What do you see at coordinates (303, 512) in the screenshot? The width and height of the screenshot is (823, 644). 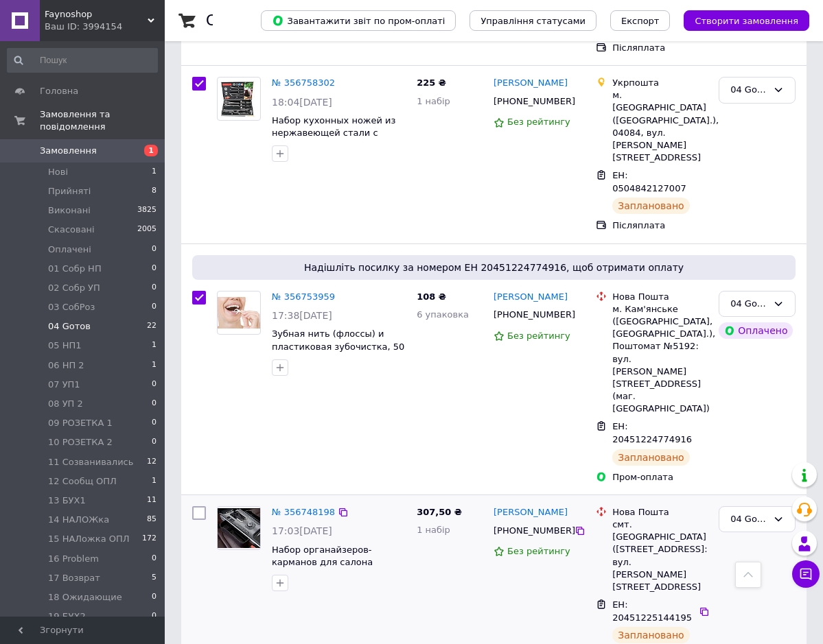 I see `a: № 356748198` at bounding box center [303, 512].